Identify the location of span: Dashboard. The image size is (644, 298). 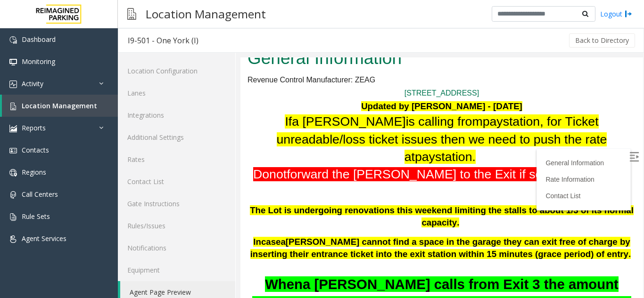
(39, 39).